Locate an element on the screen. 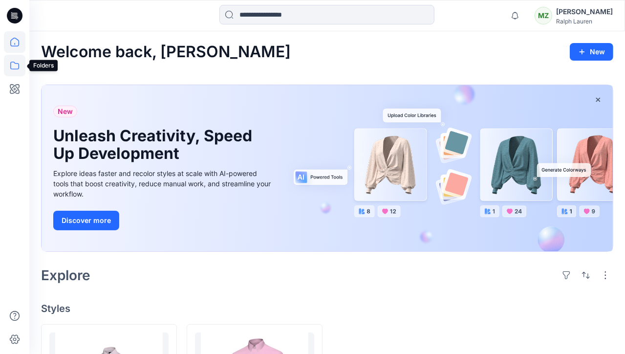 The image size is (625, 354). div: Ralph Lauren is located at coordinates (584, 21).